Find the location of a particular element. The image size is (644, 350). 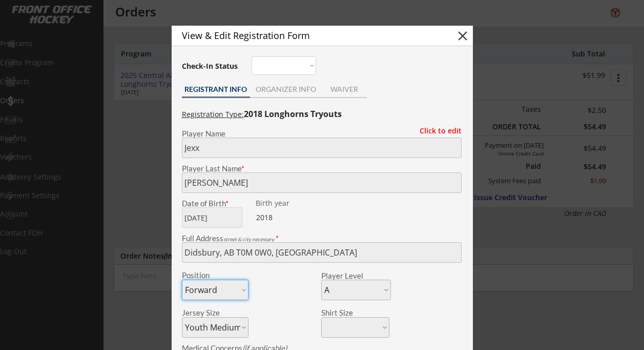

button: close is located at coordinates (462, 36).